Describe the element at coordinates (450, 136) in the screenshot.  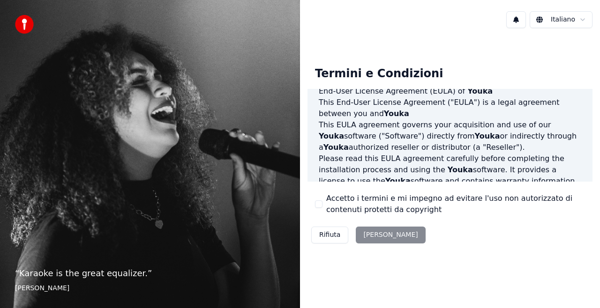
I see `p: This EULA agreement governs your acquisition and use of our software ("Software") directly from o...` at that location.